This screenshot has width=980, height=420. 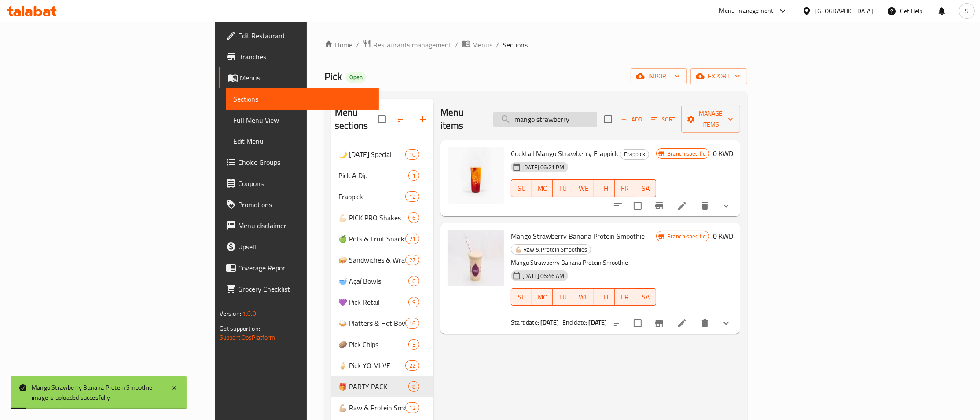 What do you see at coordinates (719, 76) in the screenshot?
I see `button: export` at bounding box center [719, 76].